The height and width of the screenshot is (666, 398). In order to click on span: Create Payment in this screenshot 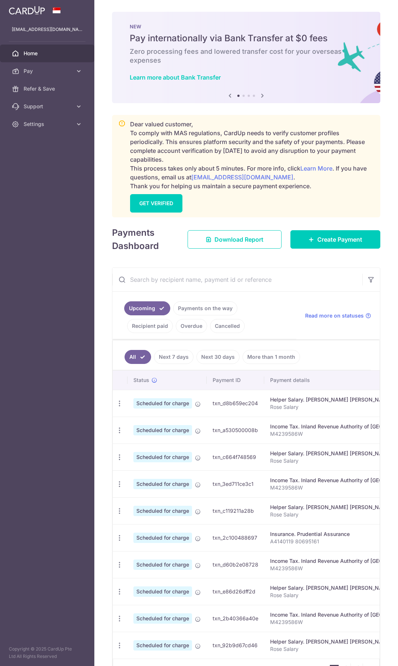, I will do `click(339, 239)`.